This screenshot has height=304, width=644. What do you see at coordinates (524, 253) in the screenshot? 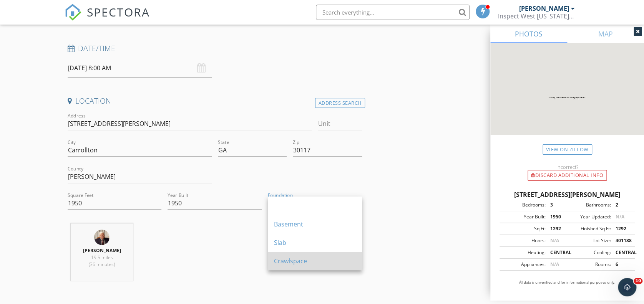
I see `div: Heating:` at bounding box center [524, 253].